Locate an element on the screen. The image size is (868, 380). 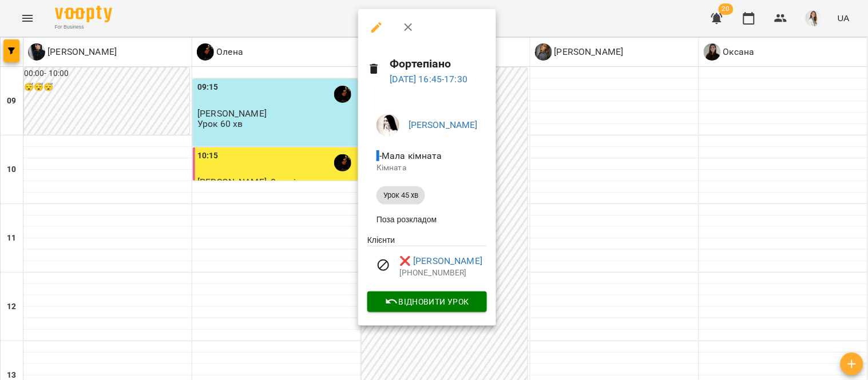
img: 94df570c6b04cf293bf68df9fdd850d3.jpg is located at coordinates (388, 126).